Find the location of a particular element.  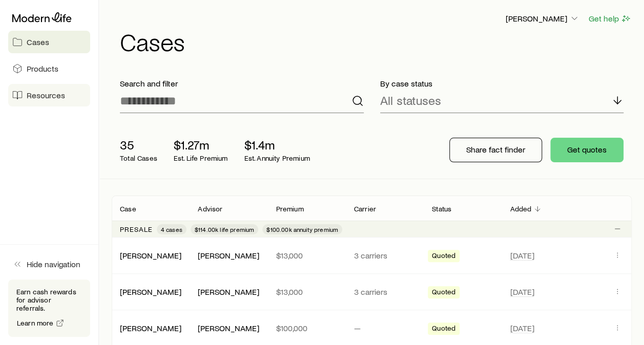

p: Carrier is located at coordinates (365, 209).